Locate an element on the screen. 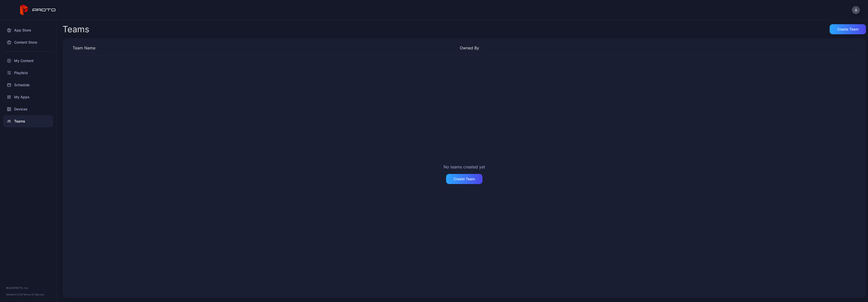  div: Content Store is located at coordinates (28, 43).